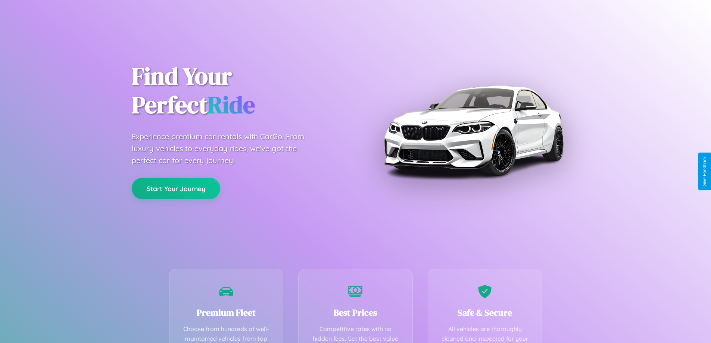  I want to click on button: Start Your Journey, so click(176, 189).